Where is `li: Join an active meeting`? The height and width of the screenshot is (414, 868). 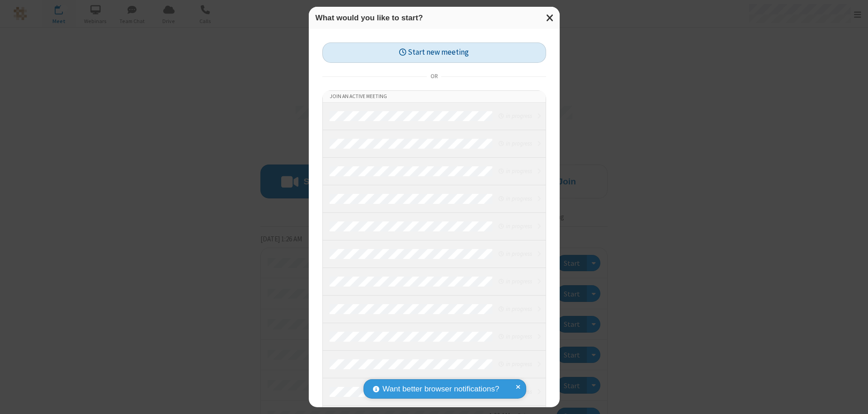
li: Join an active meeting is located at coordinates (434, 96).